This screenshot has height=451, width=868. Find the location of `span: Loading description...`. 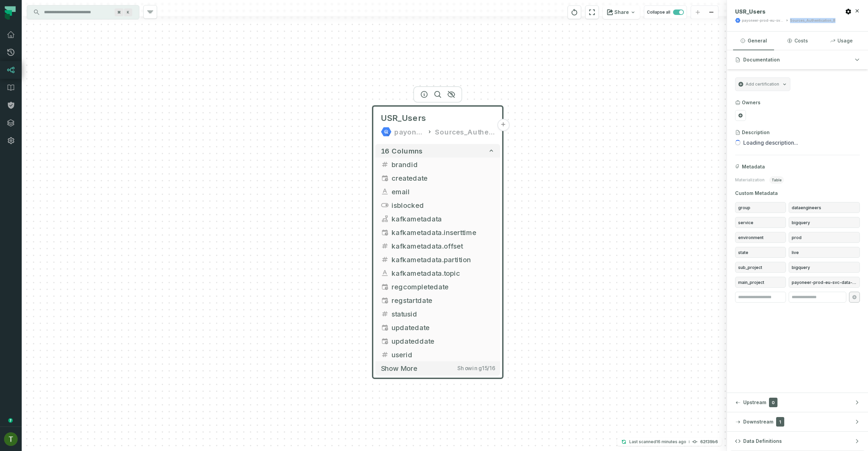

span: Loading description... is located at coordinates (770, 143).